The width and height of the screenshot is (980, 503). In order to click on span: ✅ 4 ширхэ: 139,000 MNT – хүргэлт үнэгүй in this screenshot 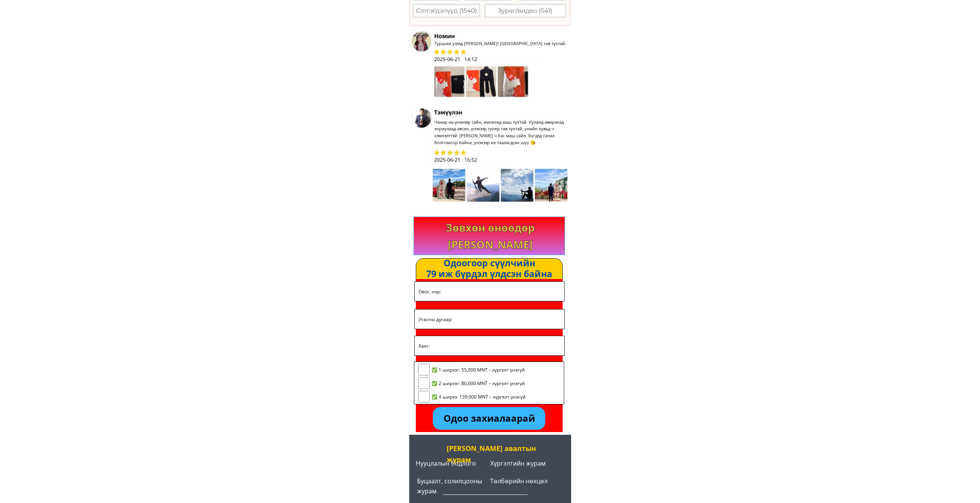, I will do `click(479, 396)`.